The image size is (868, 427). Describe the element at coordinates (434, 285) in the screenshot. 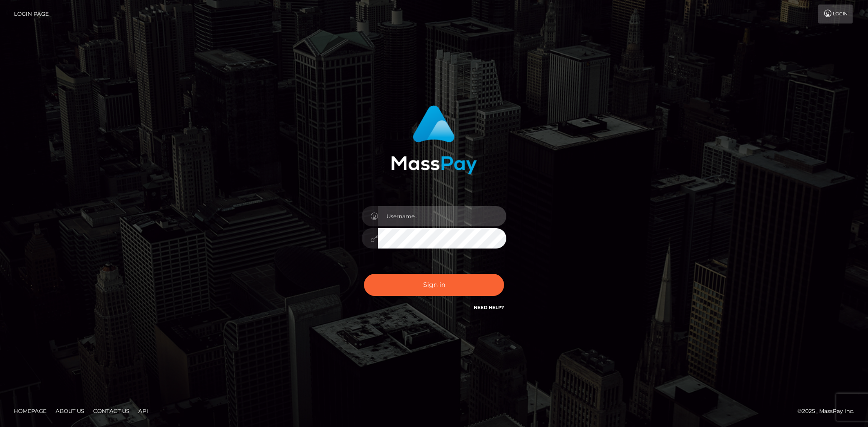

I see `button: Sign in` at that location.